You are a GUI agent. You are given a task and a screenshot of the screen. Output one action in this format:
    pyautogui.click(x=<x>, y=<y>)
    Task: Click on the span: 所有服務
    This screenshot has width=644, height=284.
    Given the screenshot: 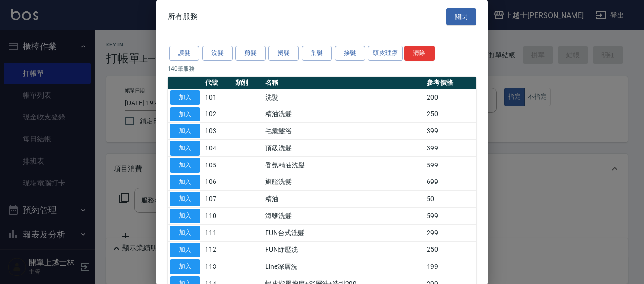 What is the action you would take?
    pyautogui.click(x=183, y=16)
    